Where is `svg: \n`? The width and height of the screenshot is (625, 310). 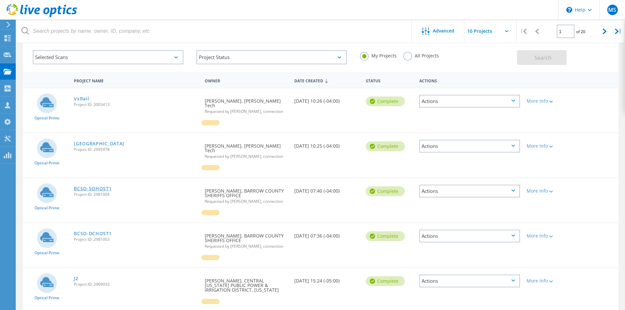
svg: \n is located at coordinates (569, 10).